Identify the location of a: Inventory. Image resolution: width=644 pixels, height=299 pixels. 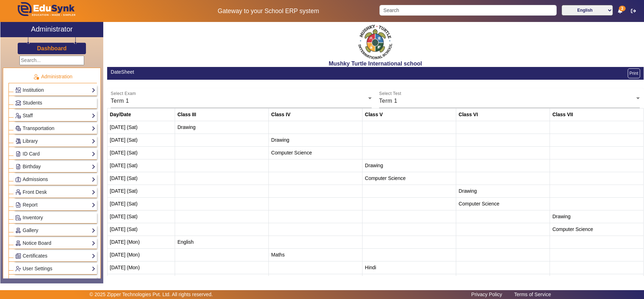
(55, 217).